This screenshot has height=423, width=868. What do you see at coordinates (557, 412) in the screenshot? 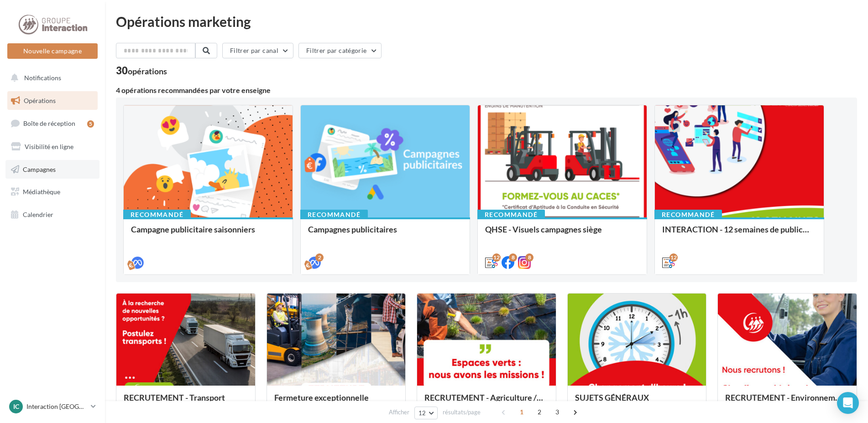
I see `span: 3` at bounding box center [557, 412].